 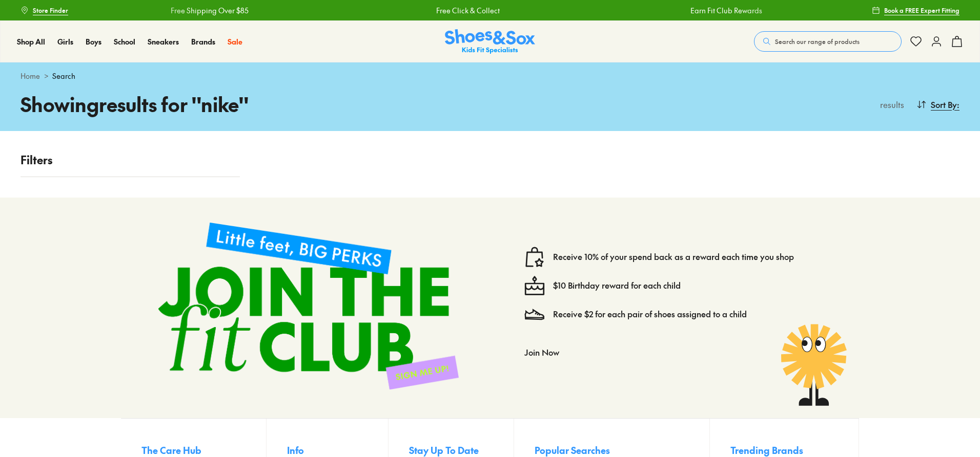 What do you see at coordinates (490, 41) in the screenshot?
I see `a: Shoes & Sox` at bounding box center [490, 41].